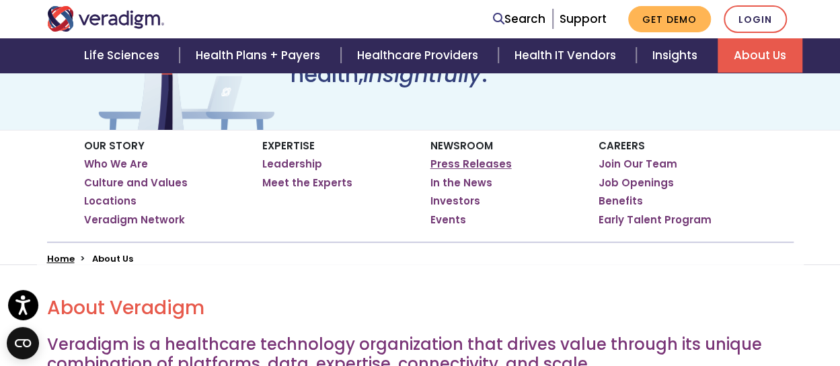  I want to click on a: Culture and Values, so click(136, 183).